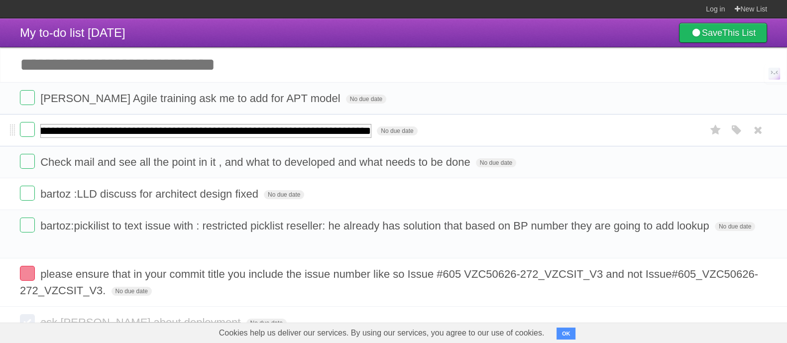 Image resolution: width=787 pixels, height=343 pixels. I want to click on button: OK, so click(566, 333).